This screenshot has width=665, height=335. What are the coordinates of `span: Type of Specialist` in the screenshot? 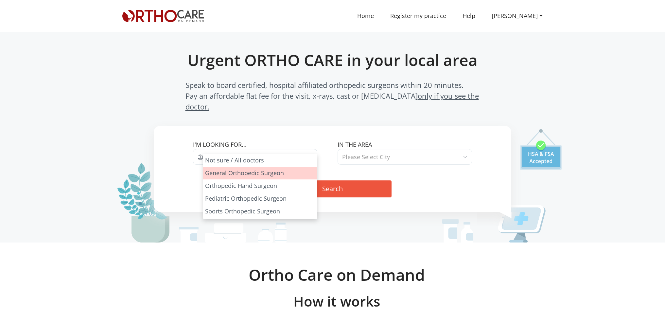 It's located at (231, 157).